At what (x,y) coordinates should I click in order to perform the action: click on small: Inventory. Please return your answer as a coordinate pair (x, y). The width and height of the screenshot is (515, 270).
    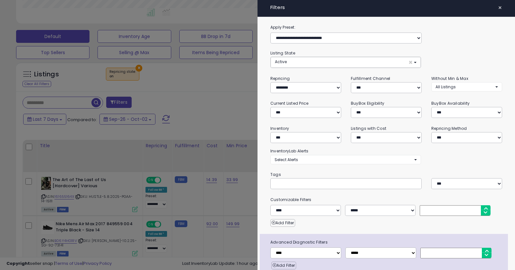
    Looking at the image, I should click on (280, 128).